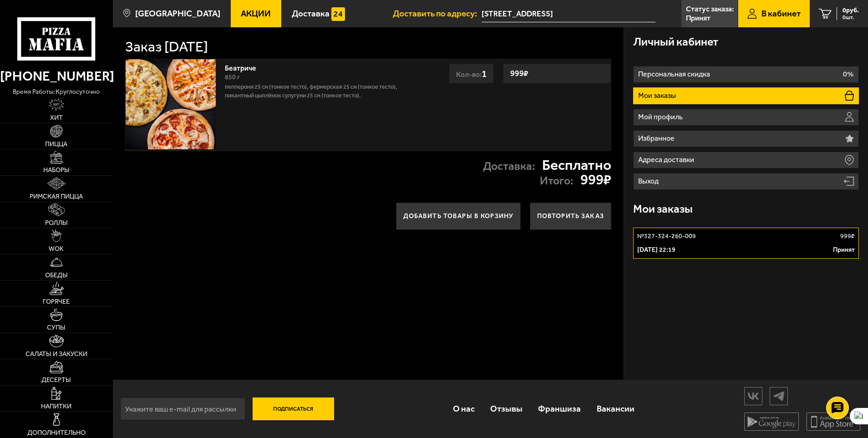  Describe the element at coordinates (471, 73) in the screenshot. I see `div: Кол-во:` at that location.